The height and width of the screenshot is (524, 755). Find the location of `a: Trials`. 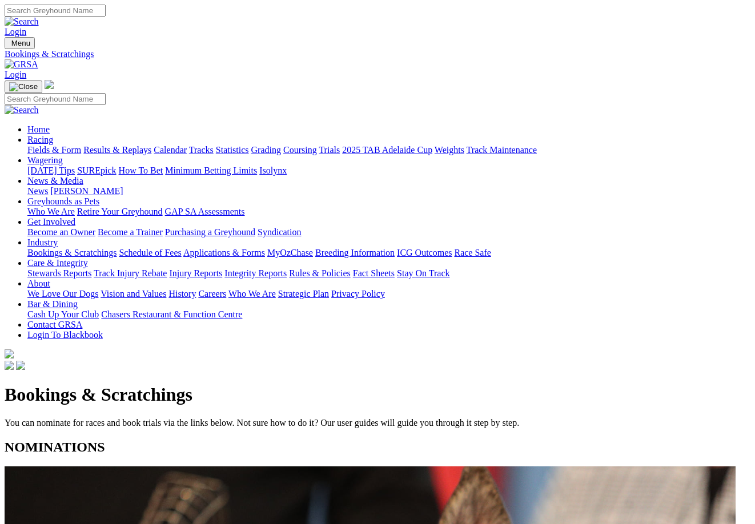

a: Trials is located at coordinates (329, 150).